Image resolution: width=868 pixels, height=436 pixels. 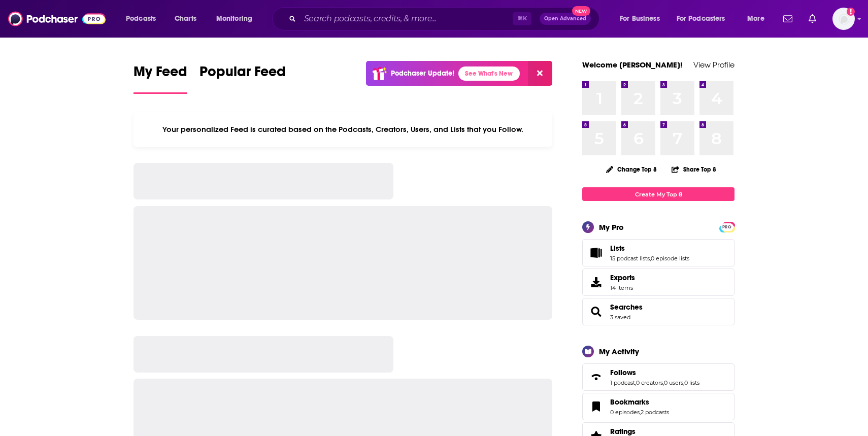 I want to click on a: Popular Feed, so click(x=243, y=78).